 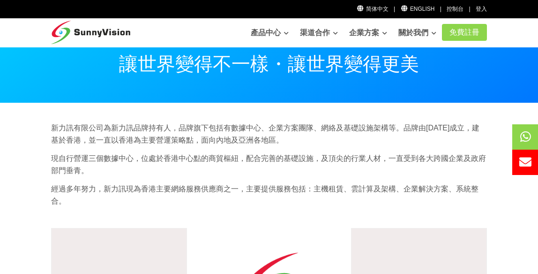 What do you see at coordinates (368, 33) in the screenshot?
I see `a: 企業方案` at bounding box center [368, 33].